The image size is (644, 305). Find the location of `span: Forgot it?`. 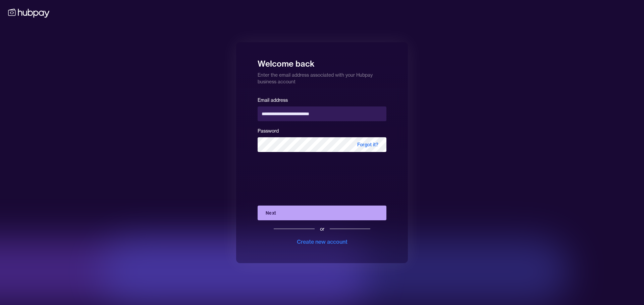

span: Forgot it? is located at coordinates (367, 145).